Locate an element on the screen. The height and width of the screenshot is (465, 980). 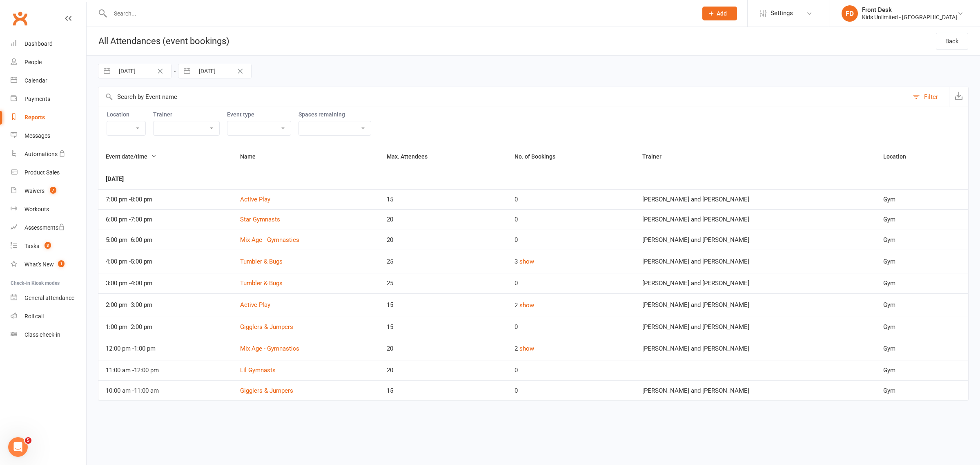
span: Trainer is located at coordinates (656, 157).